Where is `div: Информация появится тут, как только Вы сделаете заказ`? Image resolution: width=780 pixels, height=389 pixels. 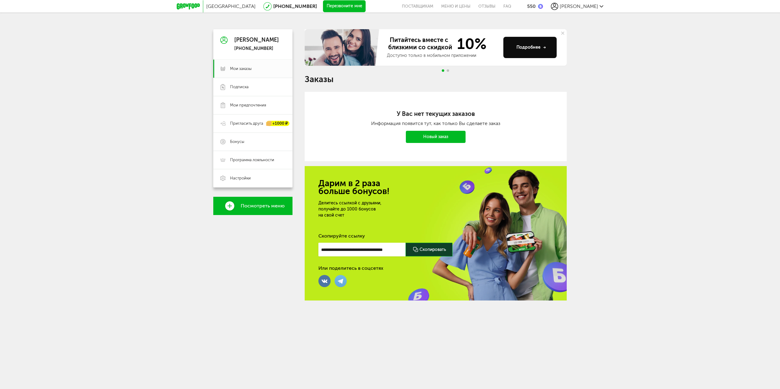
div: Информация появится тут, как только Вы сделаете заказ is located at coordinates (435, 123).